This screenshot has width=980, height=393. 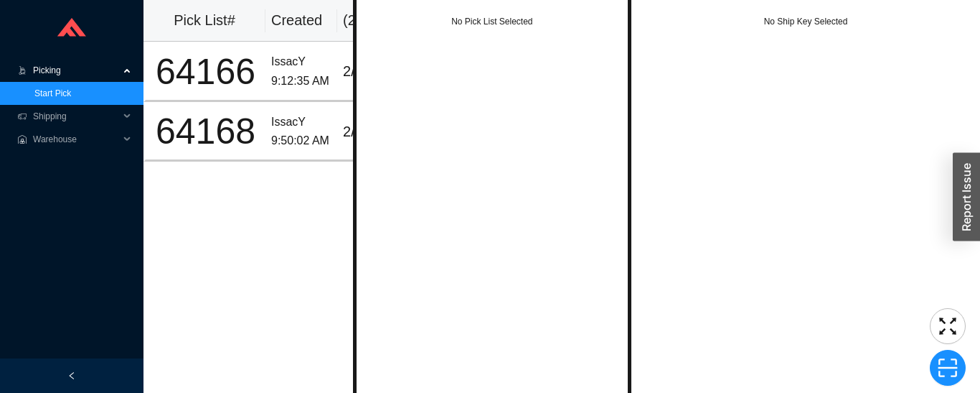 I want to click on div: 2 / 2, so click(x=365, y=132).